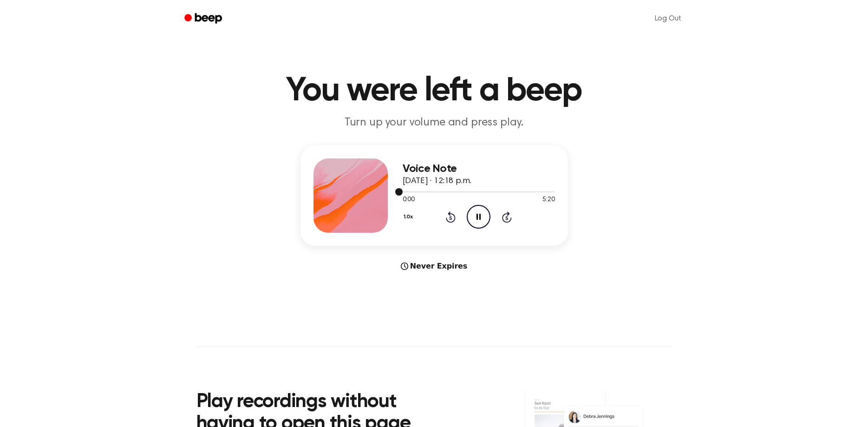 This screenshot has height=427, width=868. I want to click on a: Beep, so click(204, 18).